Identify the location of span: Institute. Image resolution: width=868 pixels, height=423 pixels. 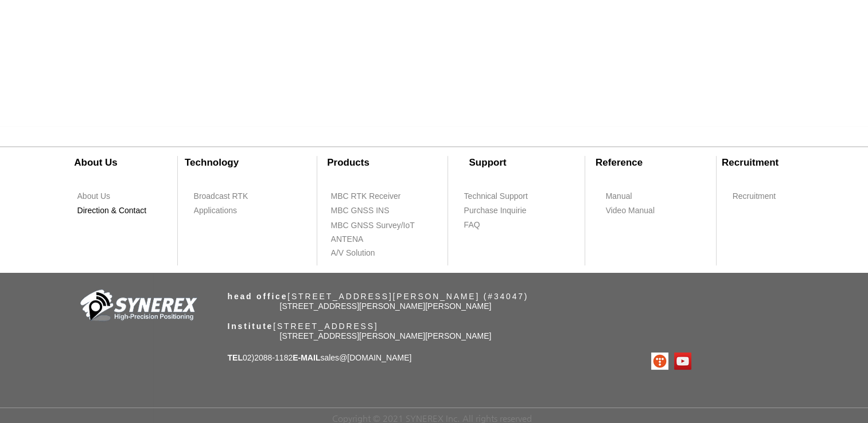
(250, 327).